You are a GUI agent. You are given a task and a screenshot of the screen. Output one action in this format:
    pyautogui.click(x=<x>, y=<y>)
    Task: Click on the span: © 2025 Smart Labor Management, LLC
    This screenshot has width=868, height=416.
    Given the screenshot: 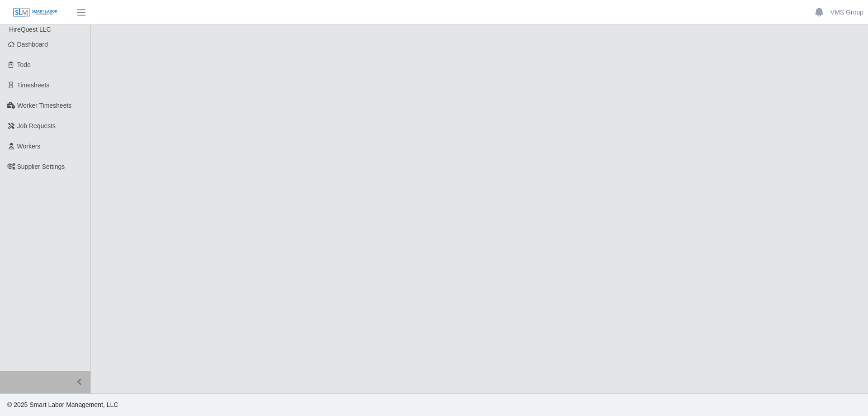 What is the action you would take?
    pyautogui.click(x=63, y=405)
    